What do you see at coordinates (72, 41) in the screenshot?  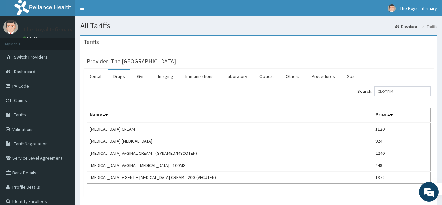 I see `div: Chat with us now` at bounding box center [72, 41].